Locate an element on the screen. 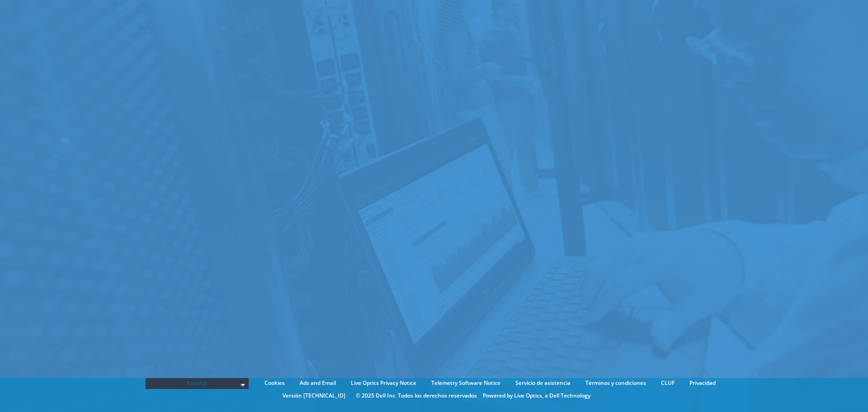 This screenshot has height=412, width=868. a: Cookies is located at coordinates (274, 383).